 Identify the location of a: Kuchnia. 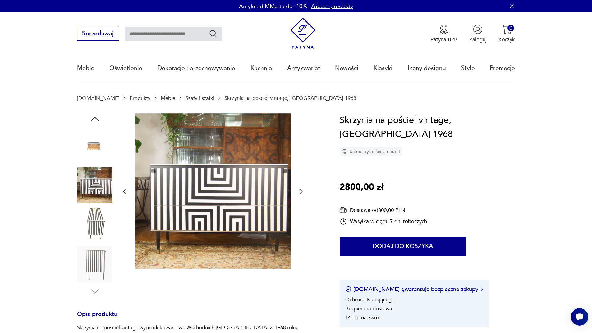
(261, 68).